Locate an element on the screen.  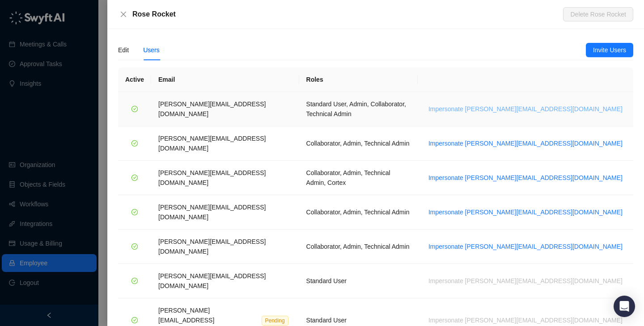
div: Rose Rocket is located at coordinates (348, 14).